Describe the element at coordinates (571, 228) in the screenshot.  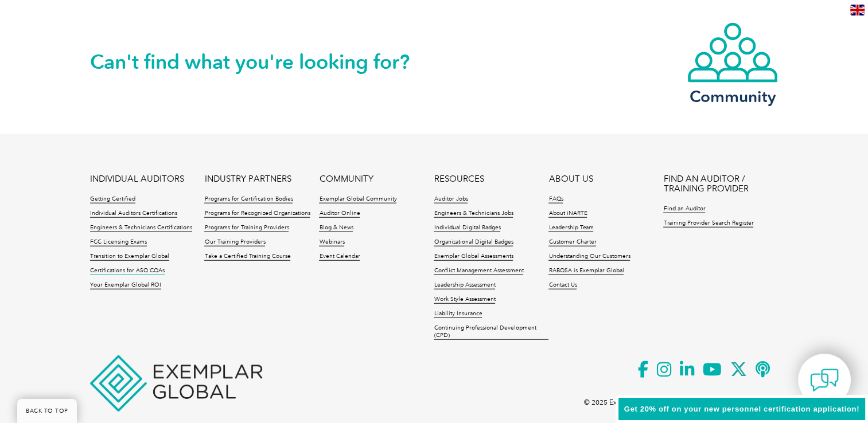
I see `a: Leadership Team` at that location.